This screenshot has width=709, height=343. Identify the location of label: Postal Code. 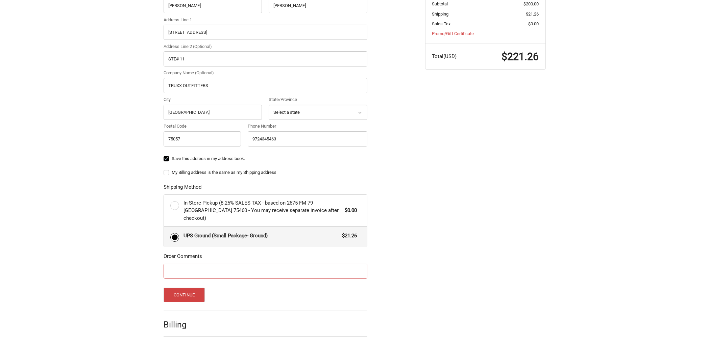
(202, 126).